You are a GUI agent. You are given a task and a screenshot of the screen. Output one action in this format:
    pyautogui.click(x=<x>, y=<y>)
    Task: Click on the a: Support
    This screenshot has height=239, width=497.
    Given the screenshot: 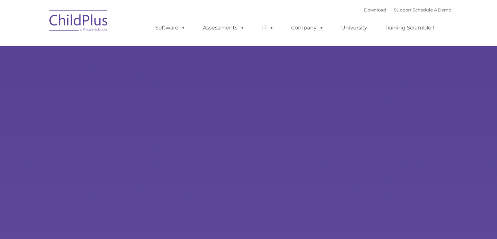 What is the action you would take?
    pyautogui.click(x=403, y=10)
    